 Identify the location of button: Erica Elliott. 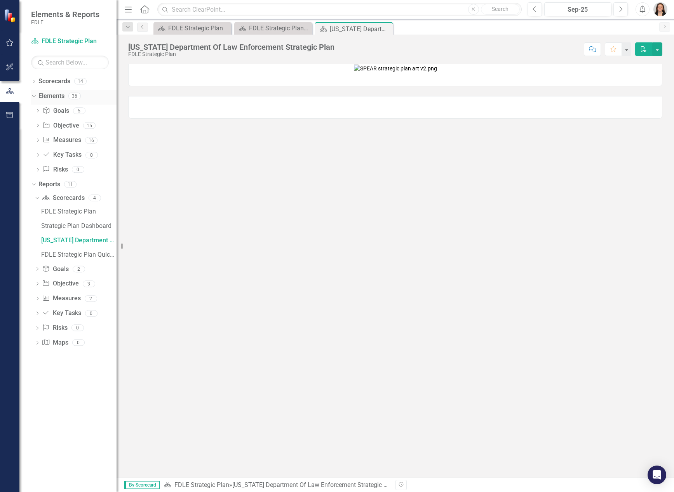
(661, 9).